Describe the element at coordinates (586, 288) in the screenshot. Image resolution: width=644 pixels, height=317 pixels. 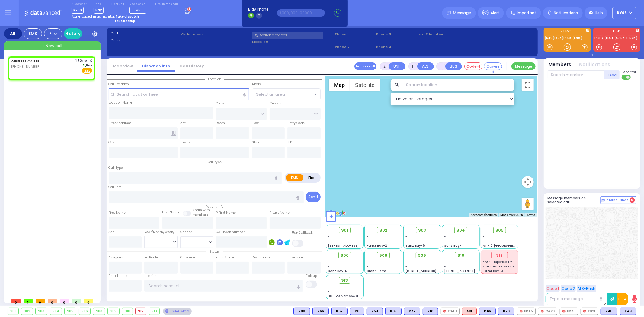
I see `button: ALS-Rush` at that location.